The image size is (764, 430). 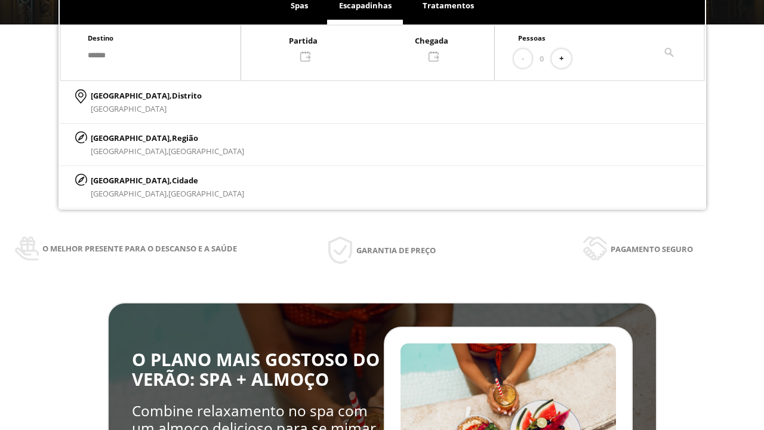 I want to click on span: Pessoas, so click(x=532, y=38).